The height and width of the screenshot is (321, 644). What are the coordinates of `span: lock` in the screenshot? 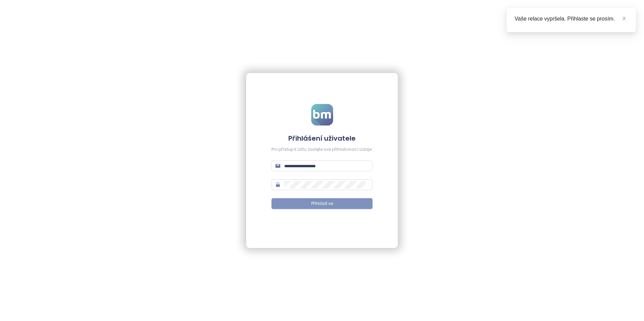 It's located at (278, 185).